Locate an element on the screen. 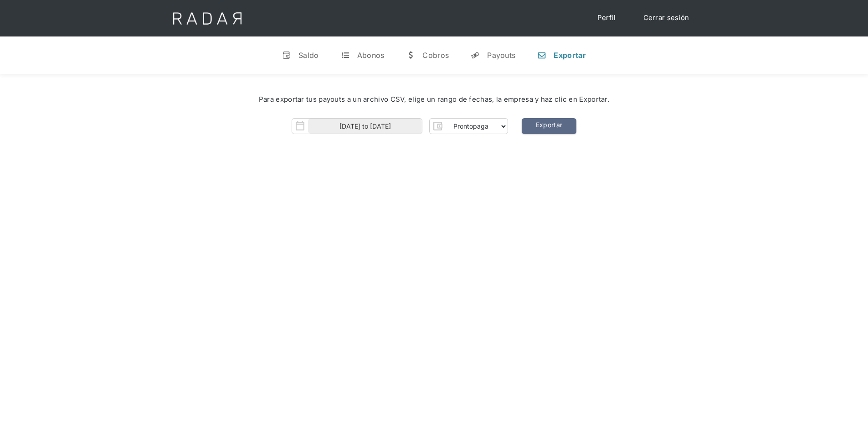 The height and width of the screenshot is (431, 868). form: Form is located at coordinates (399, 126).